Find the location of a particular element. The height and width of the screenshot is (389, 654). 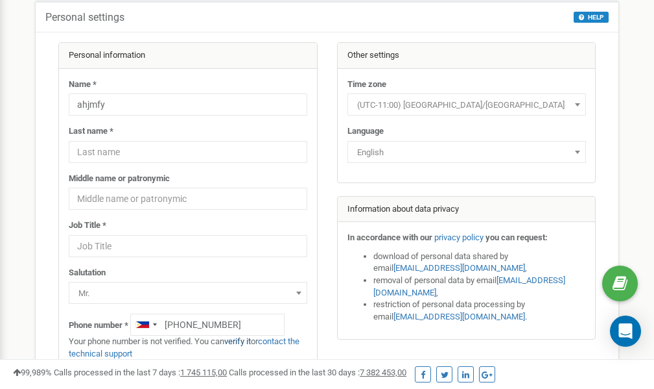

span: Mr. is located at coordinates (188, 293).